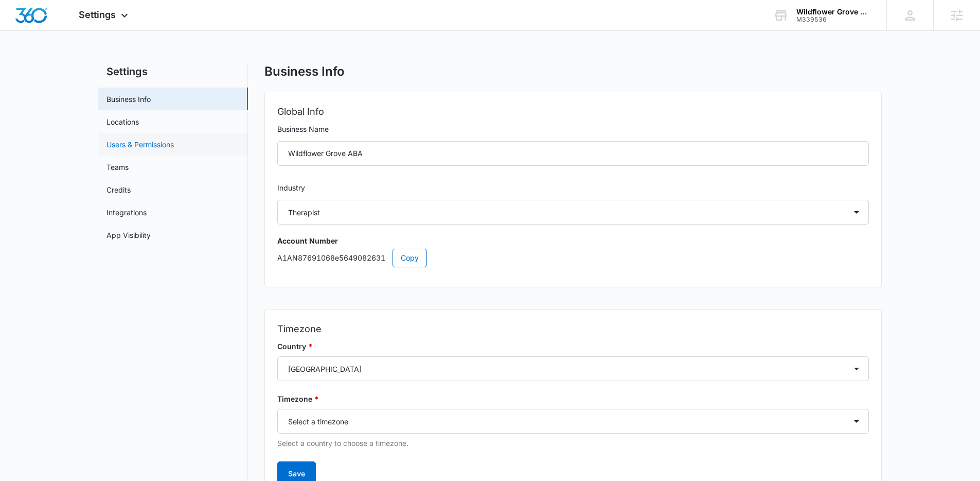 Image resolution: width=980 pixels, height=481 pixels. I want to click on label: Business Name, so click(573, 130).